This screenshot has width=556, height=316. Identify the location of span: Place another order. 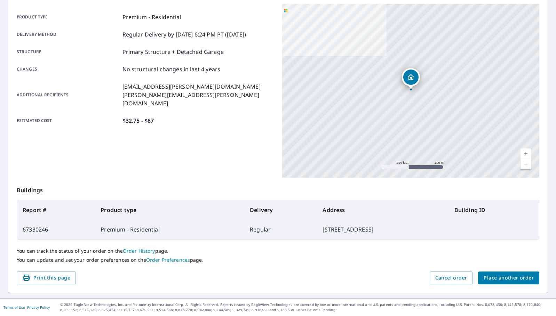
(508, 278).